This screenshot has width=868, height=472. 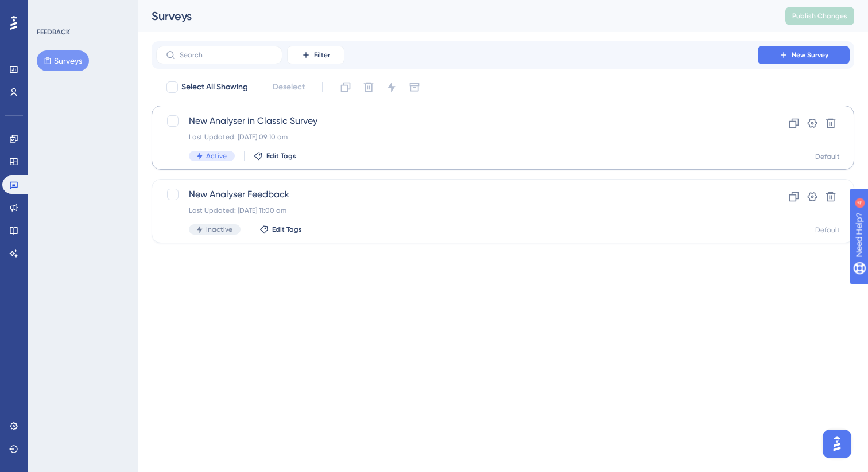 What do you see at coordinates (457, 121) in the screenshot?
I see `span: New Analyser in Classic Survey` at bounding box center [457, 121].